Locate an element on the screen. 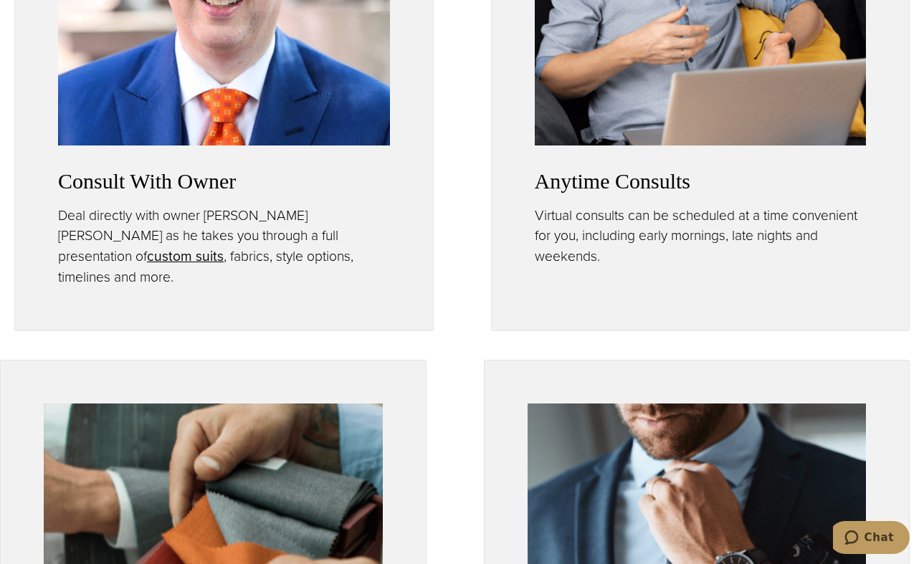 The width and height of the screenshot is (924, 564). h3: Anytime Consults is located at coordinates (701, 181).